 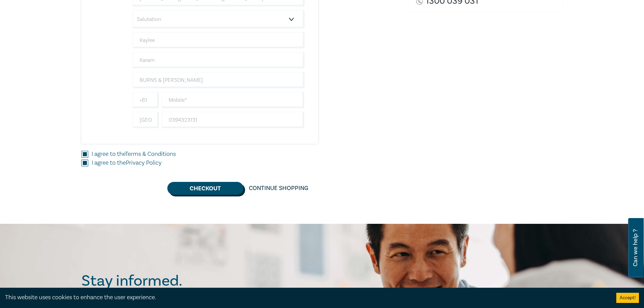 I want to click on input: First Name*, so click(x=218, y=40).